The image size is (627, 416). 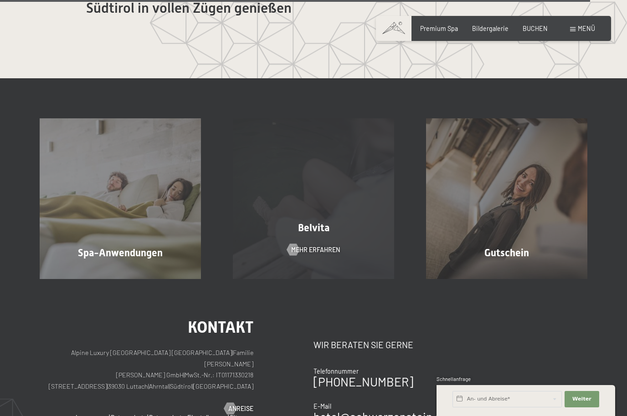 What do you see at coordinates (582, 399) in the screenshot?
I see `button: Weiter` at bounding box center [582, 399].